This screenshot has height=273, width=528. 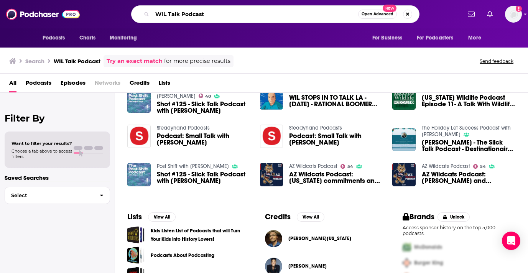 What do you see at coordinates (140, 84) in the screenshot?
I see `a: Credits` at bounding box center [140, 84].